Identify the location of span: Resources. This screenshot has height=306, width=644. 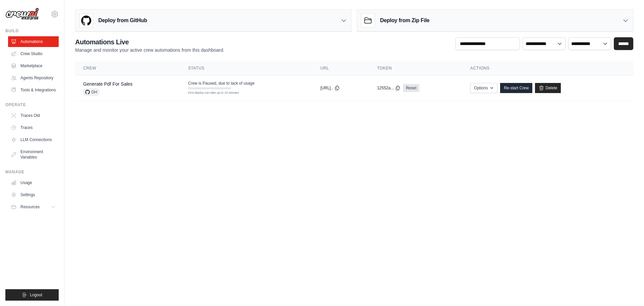
(30, 207).